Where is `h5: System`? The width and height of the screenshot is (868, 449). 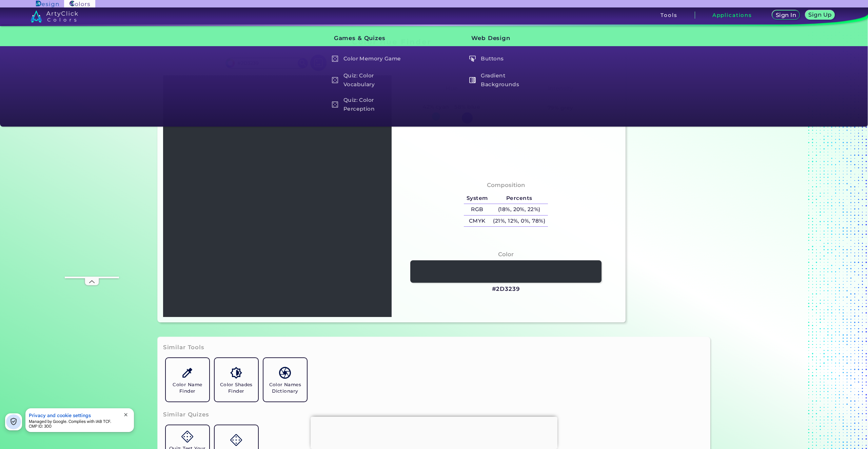 h5: System is located at coordinates (477, 198).